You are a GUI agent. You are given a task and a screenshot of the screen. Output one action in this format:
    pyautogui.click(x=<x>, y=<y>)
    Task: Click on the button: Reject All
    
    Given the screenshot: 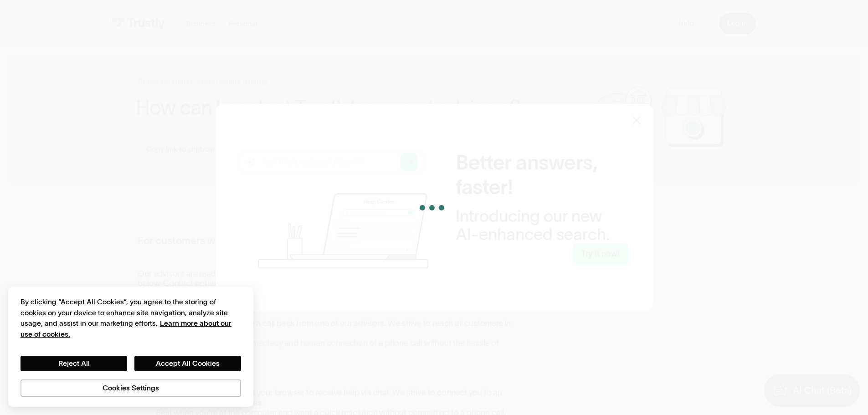 What is the action you would take?
    pyautogui.click(x=74, y=364)
    